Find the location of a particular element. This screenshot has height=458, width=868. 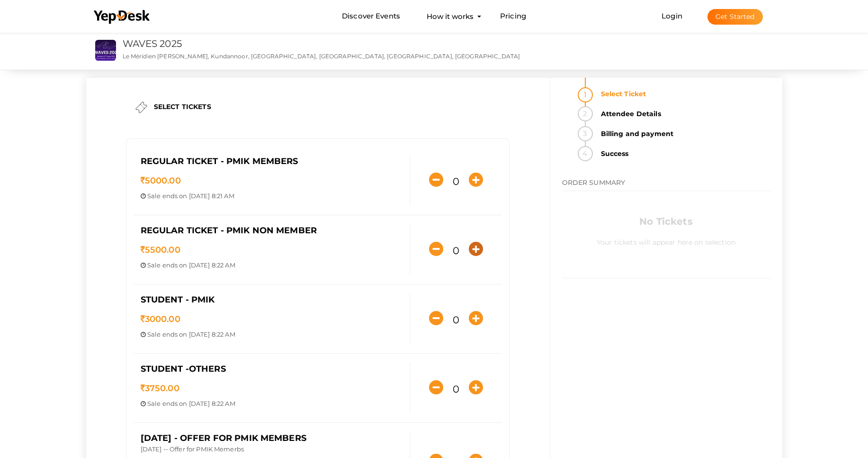

a: Pricing is located at coordinates (513, 16).